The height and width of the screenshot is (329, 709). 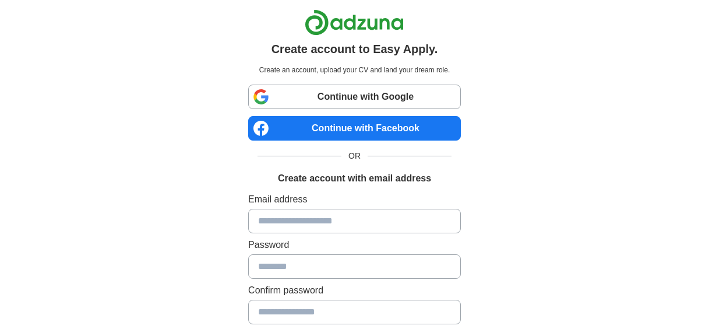 I want to click on a: Continue with Google, so click(x=354, y=97).